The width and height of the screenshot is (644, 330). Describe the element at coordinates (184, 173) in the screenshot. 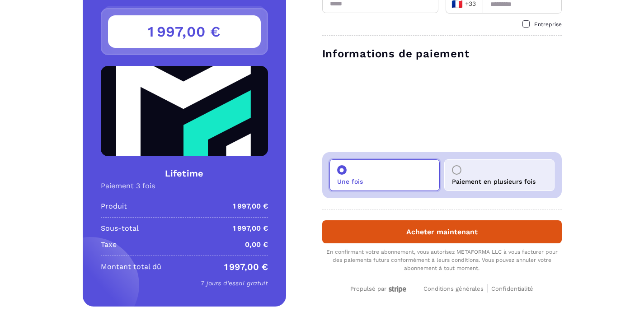

I see `h4: Lifetime` at that location.